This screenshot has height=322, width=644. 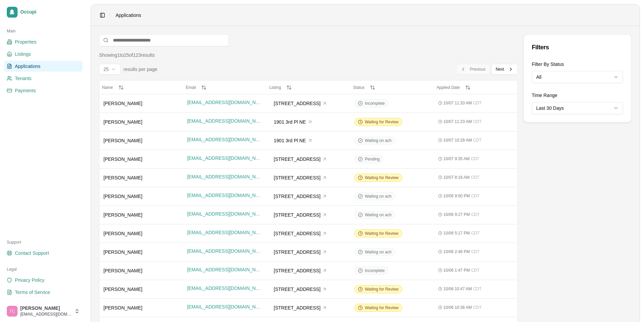 I want to click on span: Listing, so click(x=275, y=87).